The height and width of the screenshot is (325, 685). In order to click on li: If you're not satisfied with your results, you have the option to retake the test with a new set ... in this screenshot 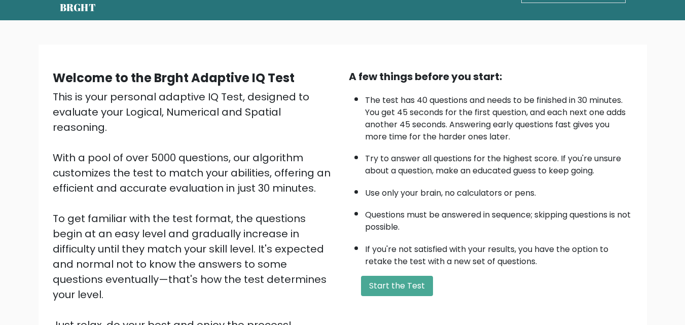, I will do `click(499, 253)`.